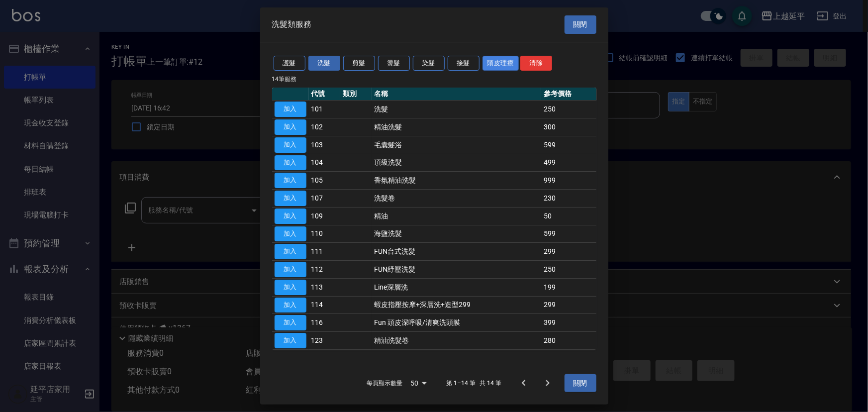 This screenshot has width=868, height=412. Describe the element at coordinates (457, 198) in the screenshot. I see `td: 洗髮卷` at that location.